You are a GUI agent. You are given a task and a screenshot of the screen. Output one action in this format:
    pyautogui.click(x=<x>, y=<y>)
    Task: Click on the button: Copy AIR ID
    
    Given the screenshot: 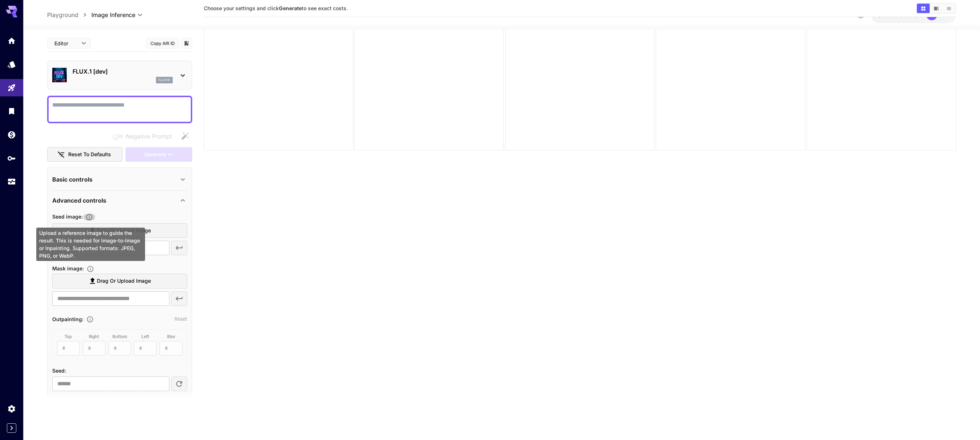 What is the action you would take?
    pyautogui.click(x=162, y=44)
    